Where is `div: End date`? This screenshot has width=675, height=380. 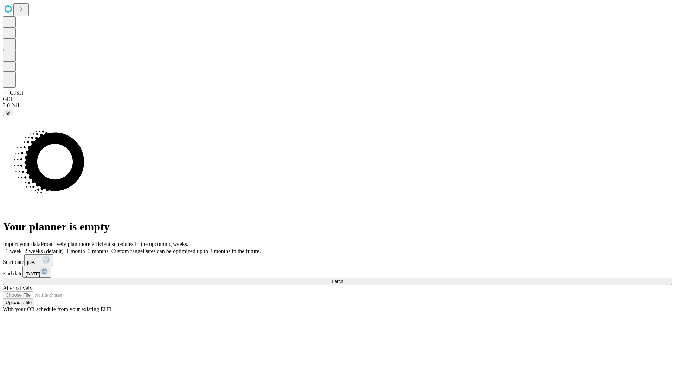 div: End date is located at coordinates (338, 271).